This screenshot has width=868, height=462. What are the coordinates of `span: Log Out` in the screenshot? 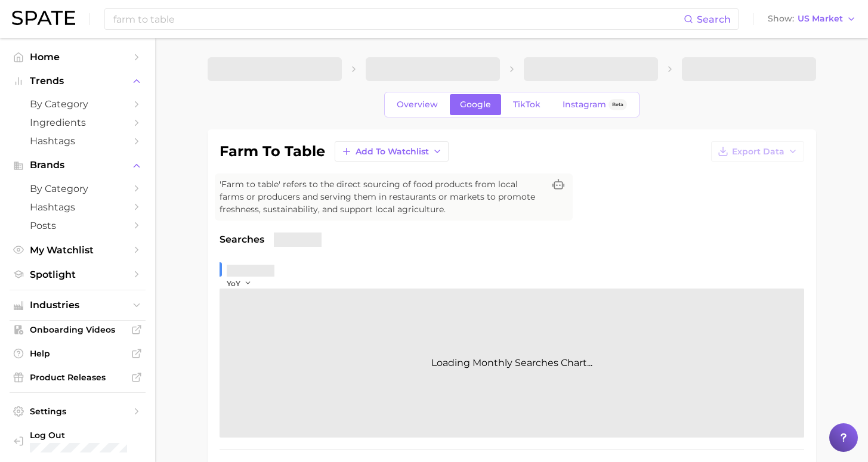 It's located at (83, 435).